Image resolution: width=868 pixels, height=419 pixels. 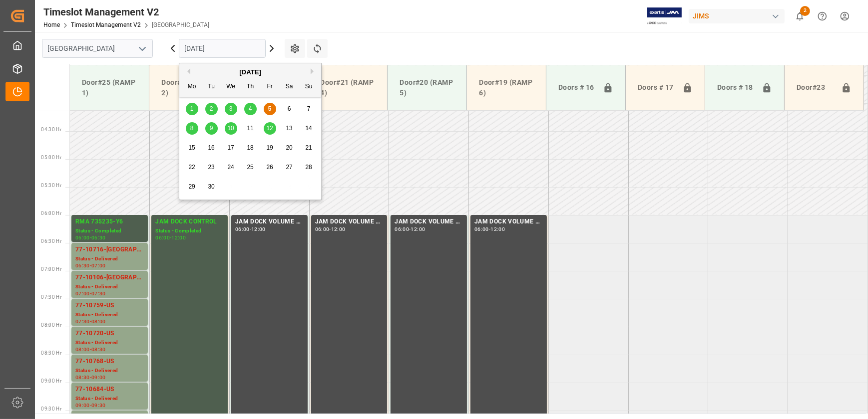 What do you see at coordinates (109, 222) in the screenshot?
I see `div: RMA 735235-Y6` at bounding box center [109, 222].